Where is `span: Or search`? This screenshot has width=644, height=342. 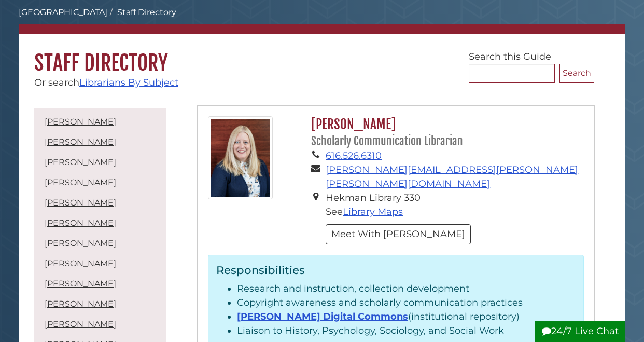
span: Or search is located at coordinates (106, 82).